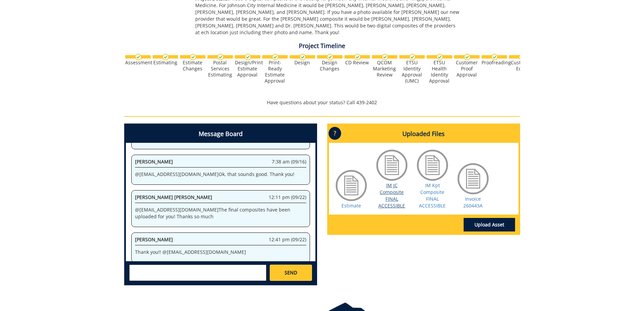 The height and width of the screenshot is (311, 644). Describe the element at coordinates (351, 205) in the screenshot. I see `a: Estimate` at that location.